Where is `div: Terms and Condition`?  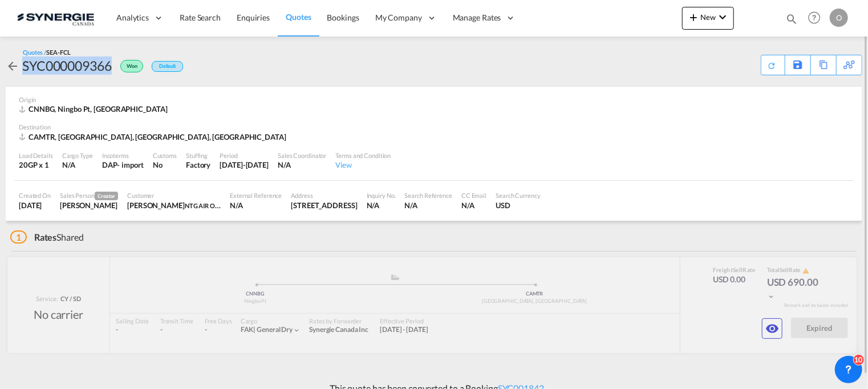
div: Terms and Condition is located at coordinates (363, 155).